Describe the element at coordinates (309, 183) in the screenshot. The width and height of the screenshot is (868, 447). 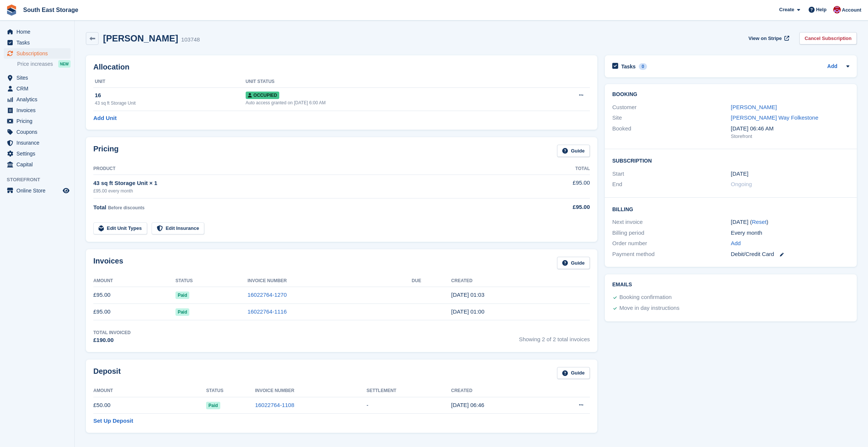
I see `div: 43 sq ft Storage Unit × 1` at that location.